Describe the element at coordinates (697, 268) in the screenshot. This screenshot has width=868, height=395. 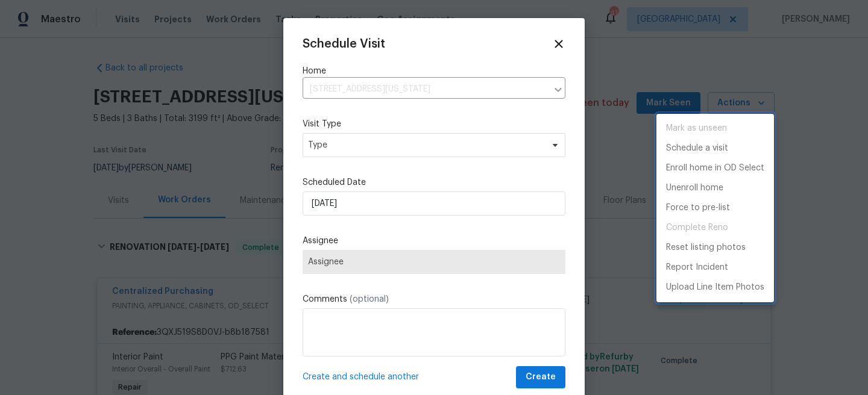
I see `p: Report Incident` at that location.